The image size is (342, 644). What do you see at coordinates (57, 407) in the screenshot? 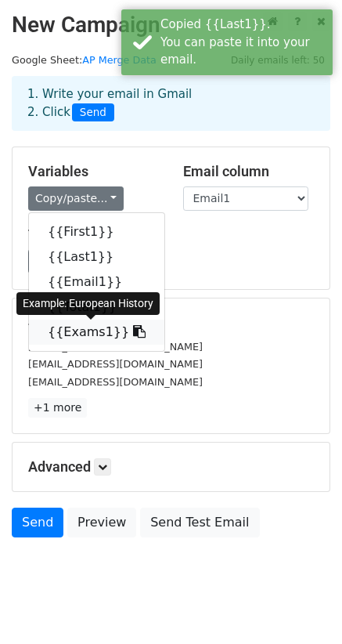
I see `a: +1 more` at bounding box center [57, 407].